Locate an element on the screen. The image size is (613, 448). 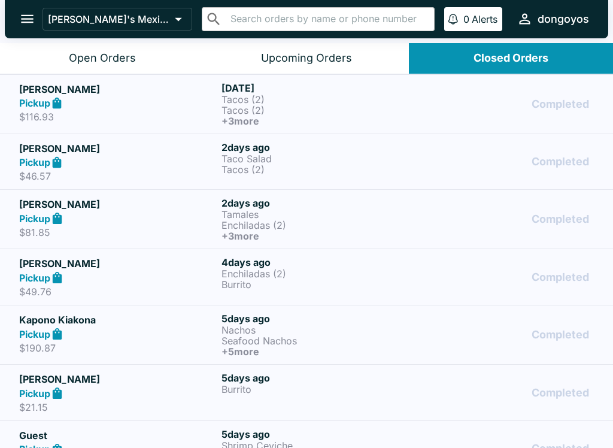
p: $49.76 is located at coordinates (118, 292).